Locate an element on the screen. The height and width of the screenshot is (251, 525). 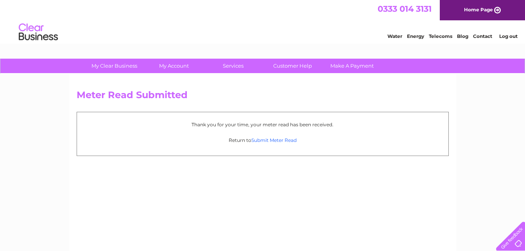
a: Make A Payment is located at coordinates (352, 66).